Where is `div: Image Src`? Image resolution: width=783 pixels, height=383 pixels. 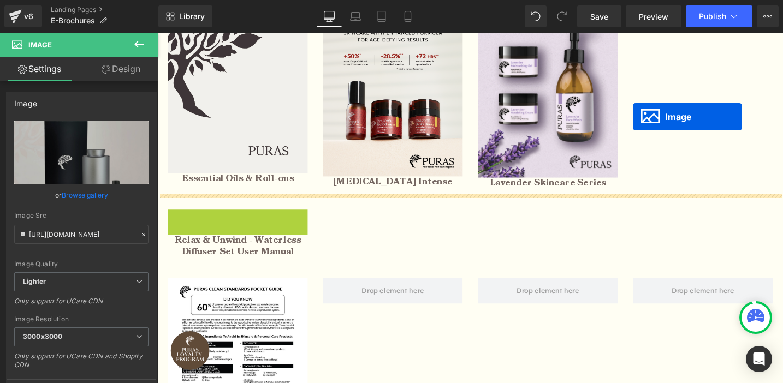 div: Image Src is located at coordinates (81, 216).